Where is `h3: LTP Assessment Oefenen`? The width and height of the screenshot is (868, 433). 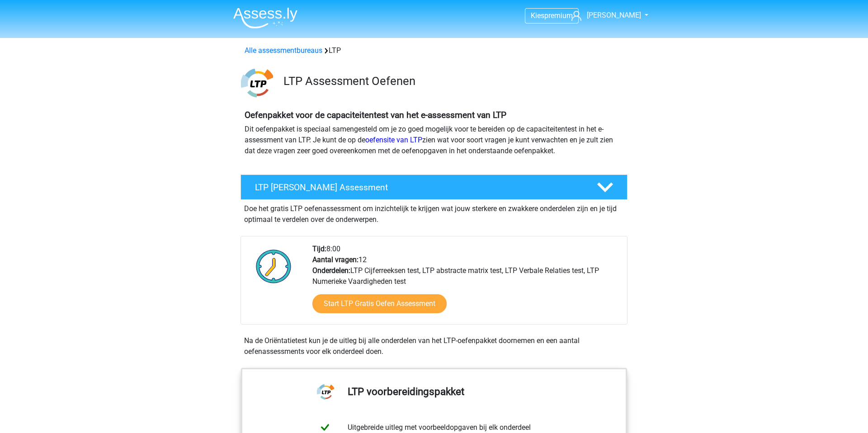
h3: LTP Assessment Oefenen is located at coordinates (452, 81).